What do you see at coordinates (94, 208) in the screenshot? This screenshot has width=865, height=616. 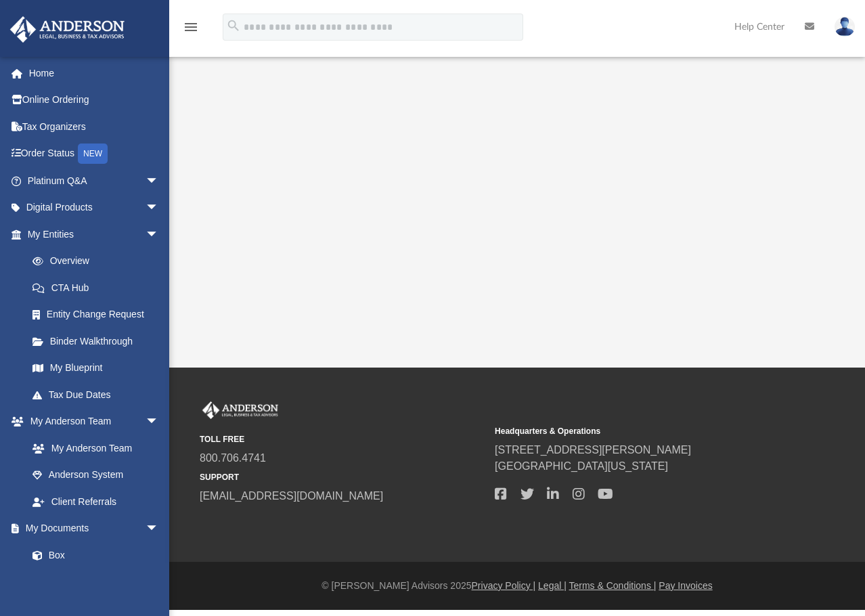 I see `a: Digital Productsarrow_drop_down` at bounding box center [94, 208].